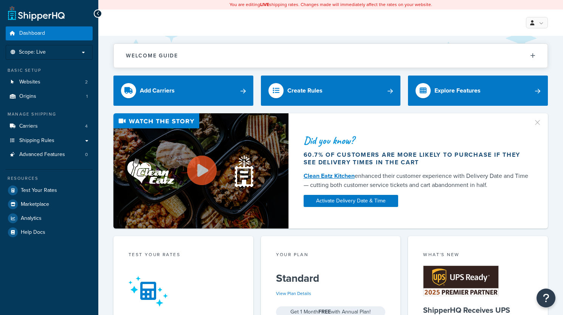 The width and height of the screenshot is (563, 315). I want to click on span: 1, so click(87, 96).